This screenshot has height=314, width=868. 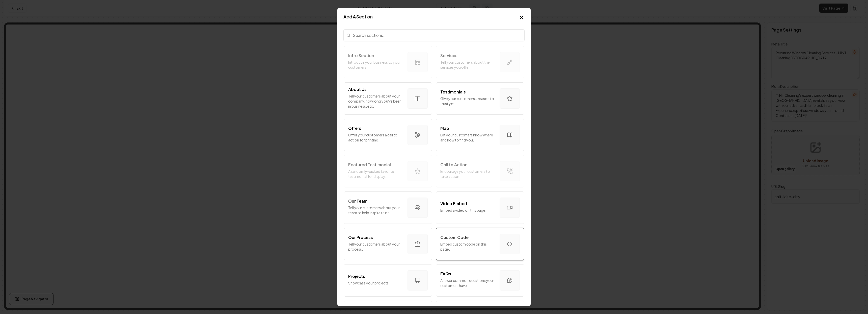 What do you see at coordinates (357, 276) in the screenshot?
I see `p: Projects` at bounding box center [357, 276].